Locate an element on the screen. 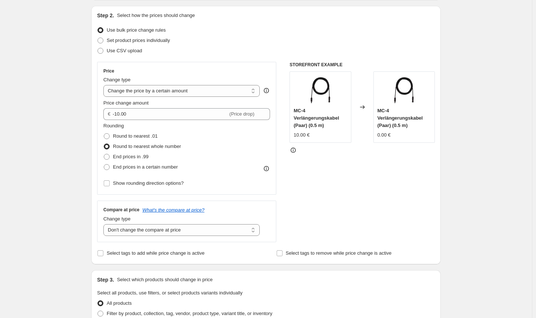 The image size is (536, 318). input: -10.00 is located at coordinates (170, 114).